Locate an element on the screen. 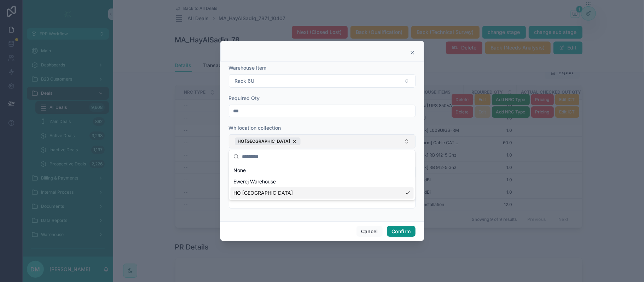 The image size is (644, 282). span: Wh location collection is located at coordinates (255, 127).